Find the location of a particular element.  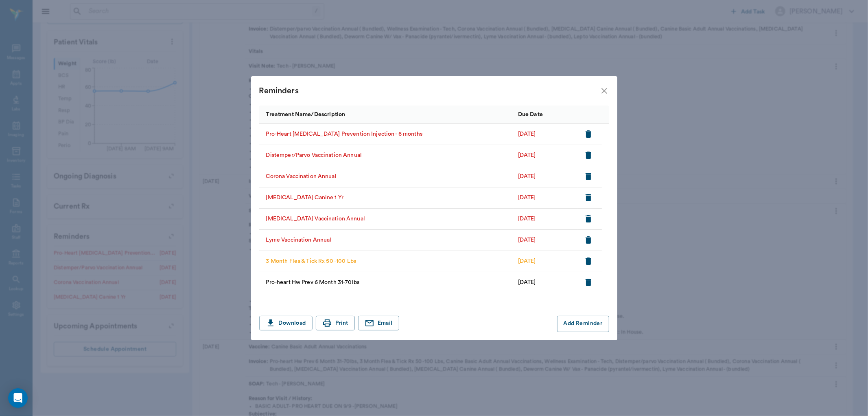

p: Distemper/Parvo Vaccination Annual is located at coordinates (314, 156).